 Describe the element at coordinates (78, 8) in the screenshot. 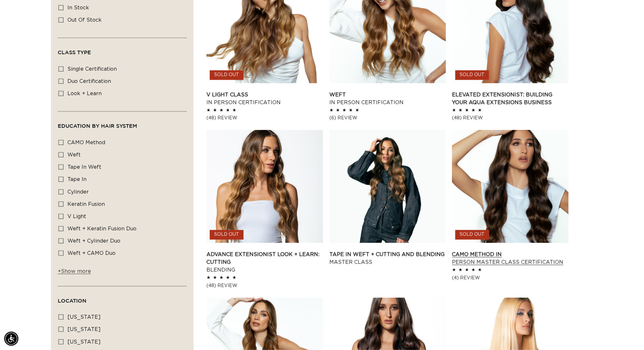

I see `span: In stock` at that location.